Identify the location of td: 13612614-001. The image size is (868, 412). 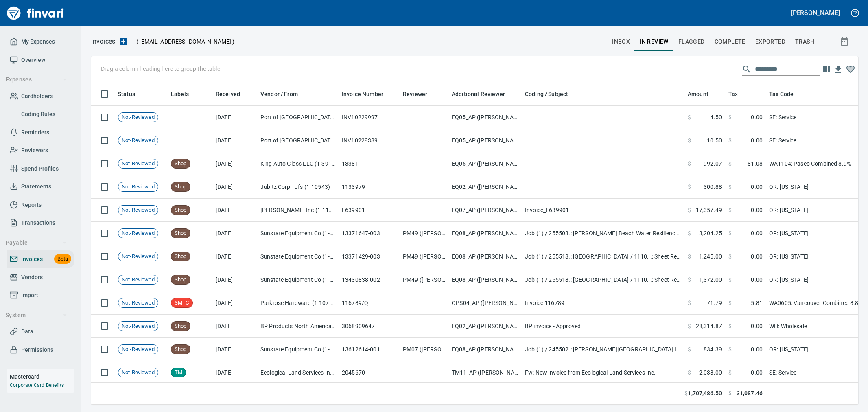
(369, 349).